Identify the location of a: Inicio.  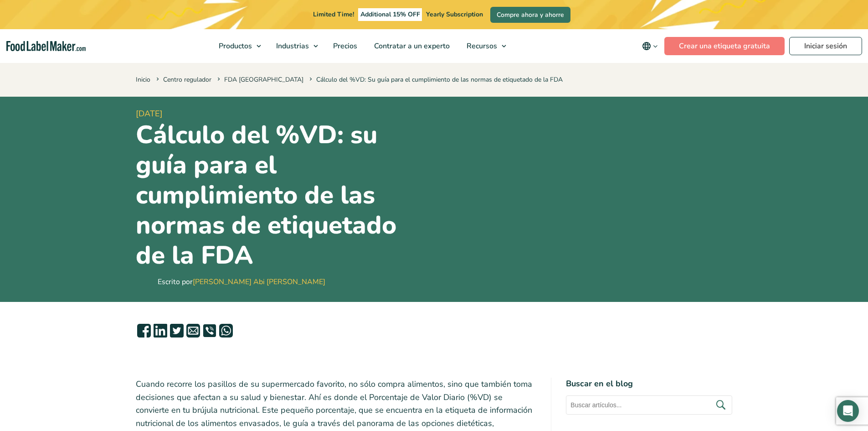
(143, 79).